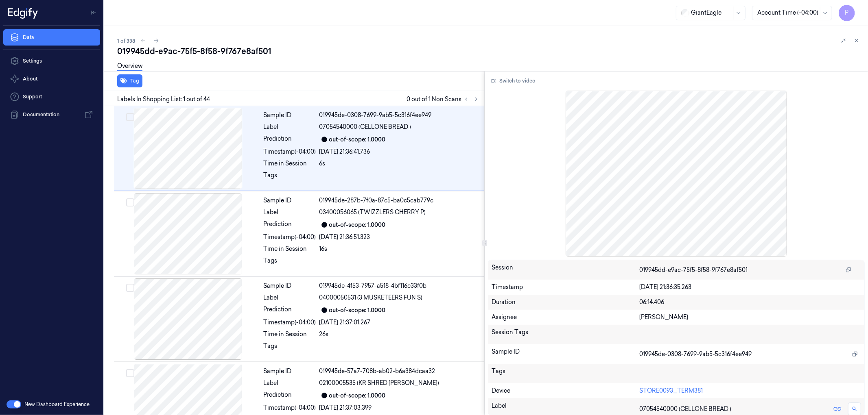 Image resolution: width=868 pixels, height=415 pixels. Describe the element at coordinates (399, 334) in the screenshot. I see `div: 26s` at that location.